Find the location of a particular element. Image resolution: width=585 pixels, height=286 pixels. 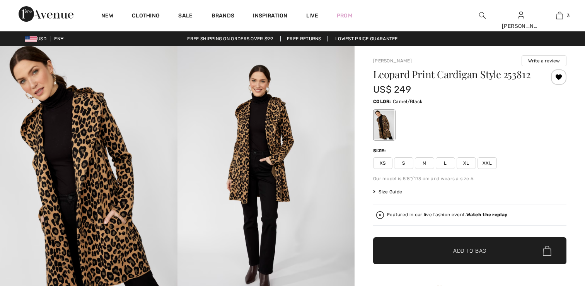

span: Size Guide is located at coordinates (388, 192).